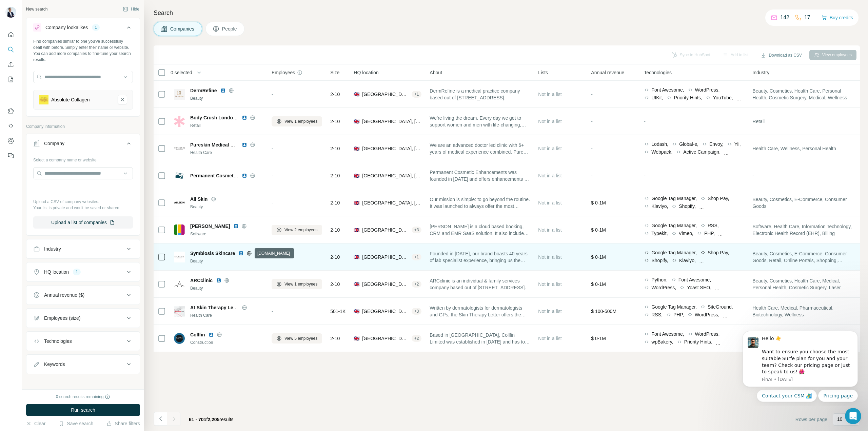 This screenshot has width=868, height=431. What do you see at coordinates (840, 419) in the screenshot?
I see `p: 10` at bounding box center [840, 419].